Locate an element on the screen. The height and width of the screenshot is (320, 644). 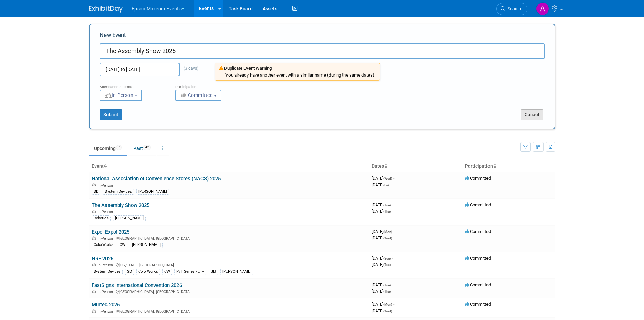
a: Upcoming7 is located at coordinates (108, 148).